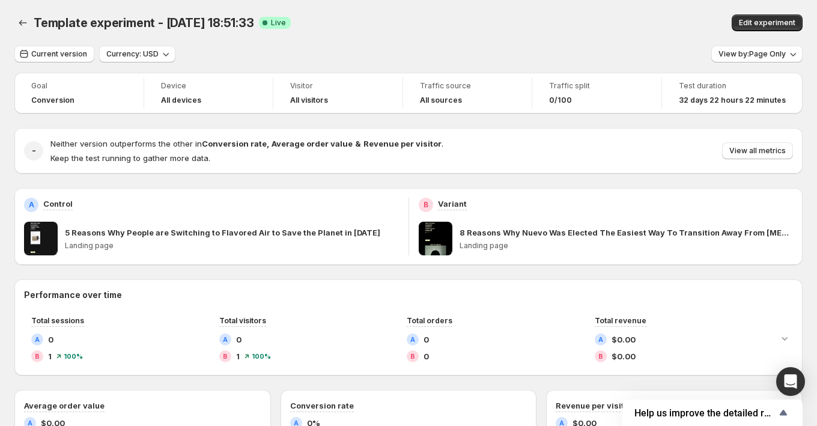 This screenshot has height=426, width=817. I want to click on span: Visitor, so click(338, 86).